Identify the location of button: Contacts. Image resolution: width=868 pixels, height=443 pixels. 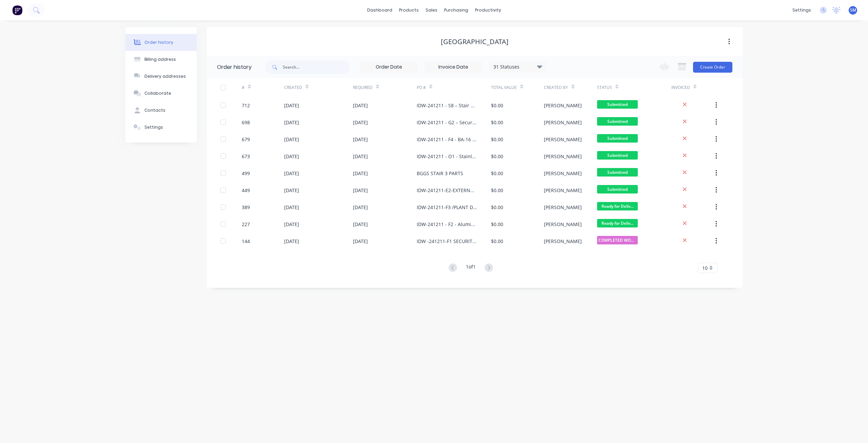
(161, 110).